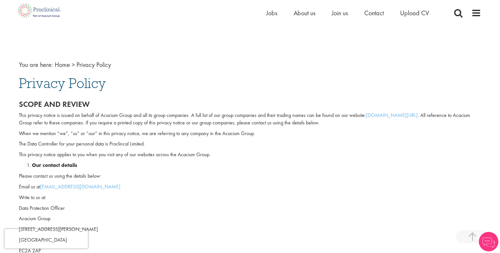 This screenshot has width=500, height=253. What do you see at coordinates (488, 242) in the screenshot?
I see `img: Chatbot` at bounding box center [488, 242].